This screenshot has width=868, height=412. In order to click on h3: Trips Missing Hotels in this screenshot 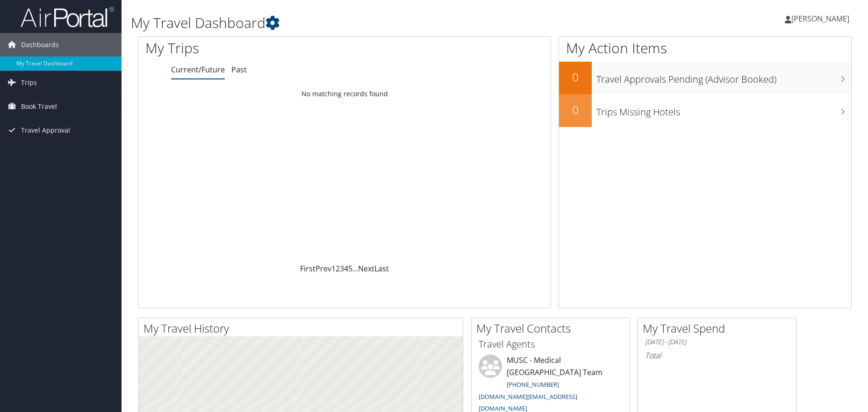, I will do `click(724, 110)`.